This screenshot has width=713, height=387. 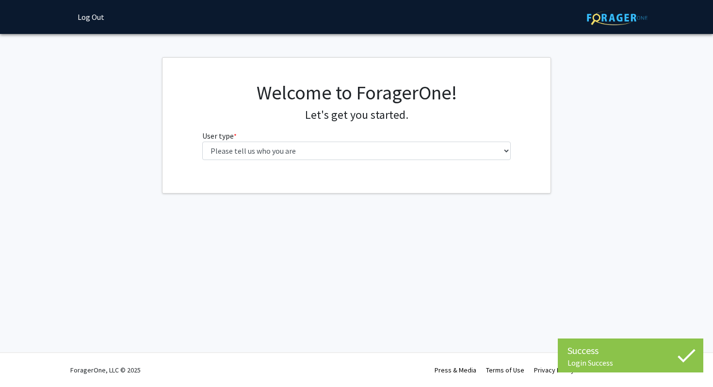 I want to click on a: Privacy Policy, so click(x=554, y=370).